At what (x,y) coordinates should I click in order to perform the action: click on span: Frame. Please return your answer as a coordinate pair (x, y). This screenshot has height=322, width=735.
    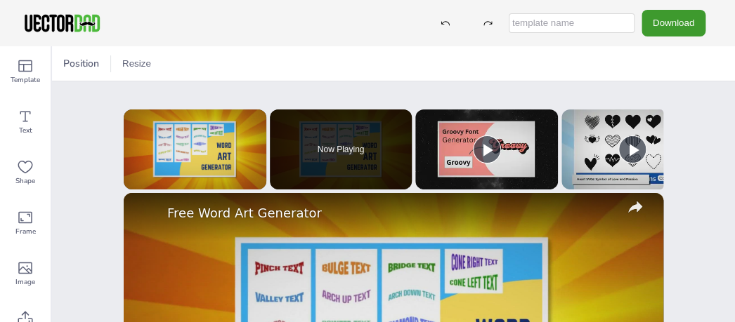
    Looking at the image, I should click on (25, 232).